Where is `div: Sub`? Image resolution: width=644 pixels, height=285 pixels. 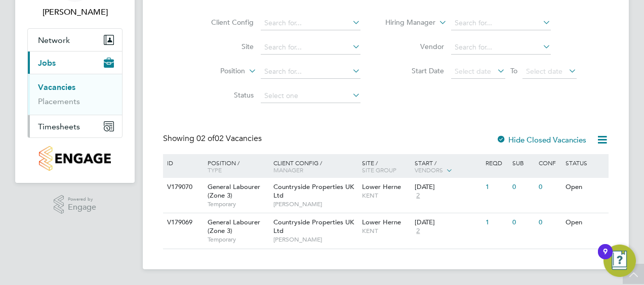 div: Sub is located at coordinates (523, 163).